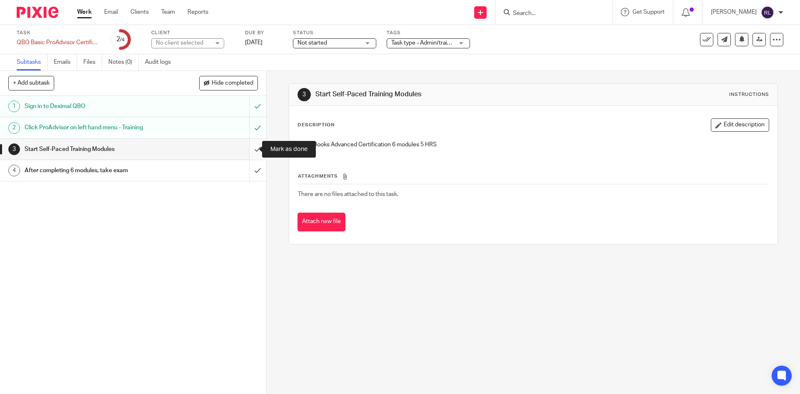 The width and height of the screenshot is (800, 394). I want to click on div: 4, so click(14, 171).